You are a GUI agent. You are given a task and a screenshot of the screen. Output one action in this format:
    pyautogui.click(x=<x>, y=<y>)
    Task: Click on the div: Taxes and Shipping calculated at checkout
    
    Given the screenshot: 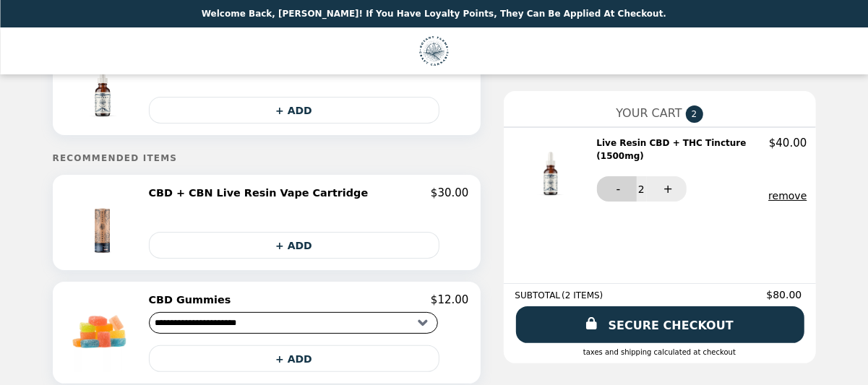 What is the action you would take?
    pyautogui.click(x=659, y=352)
    